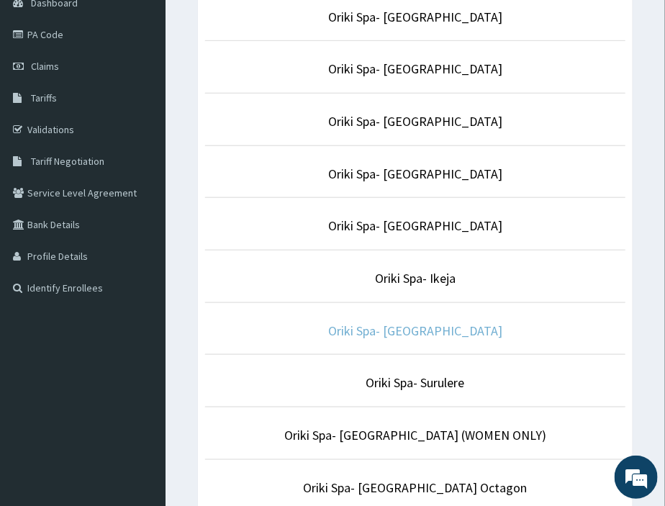  What do you see at coordinates (44, 98) in the screenshot?
I see `span: Tariffs` at bounding box center [44, 98].